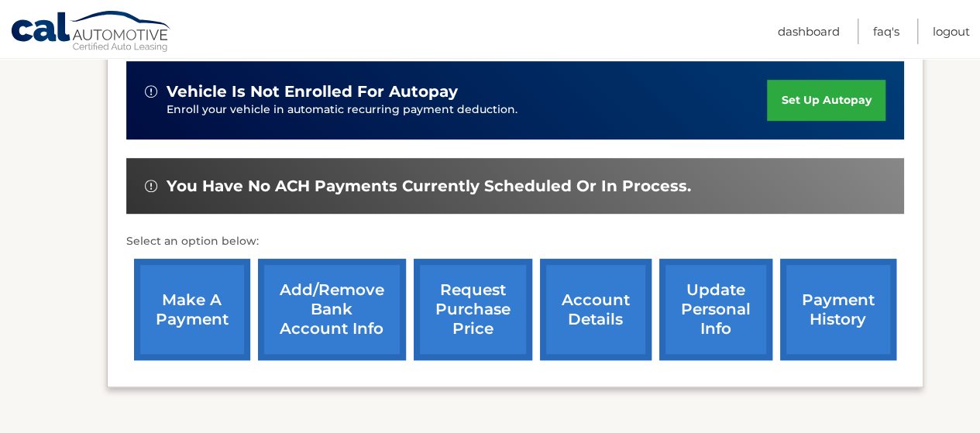 The image size is (980, 433). Describe the element at coordinates (716, 308) in the screenshot. I see `a: update personal info` at that location.